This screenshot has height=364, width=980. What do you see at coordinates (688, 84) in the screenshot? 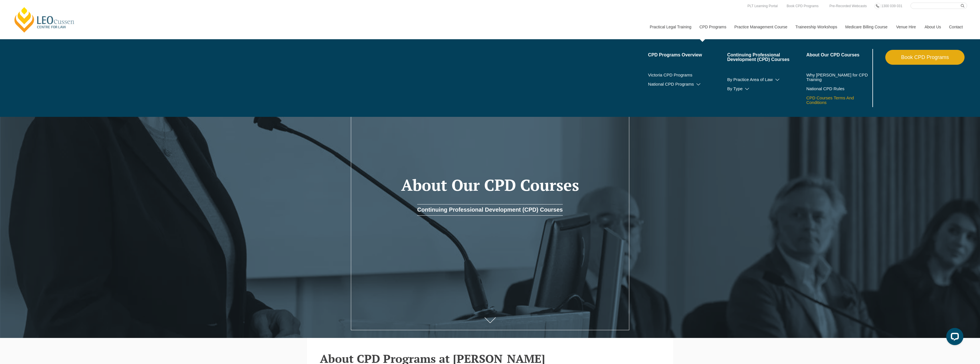
I see `a: National CPD Programs` at bounding box center [688, 84].